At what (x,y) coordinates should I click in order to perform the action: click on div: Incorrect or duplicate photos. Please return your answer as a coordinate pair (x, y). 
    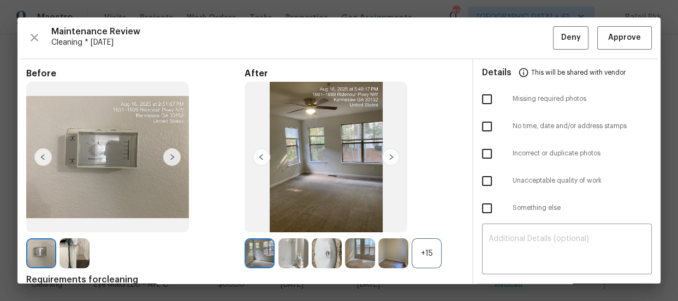
    Looking at the image, I should click on (567, 154).